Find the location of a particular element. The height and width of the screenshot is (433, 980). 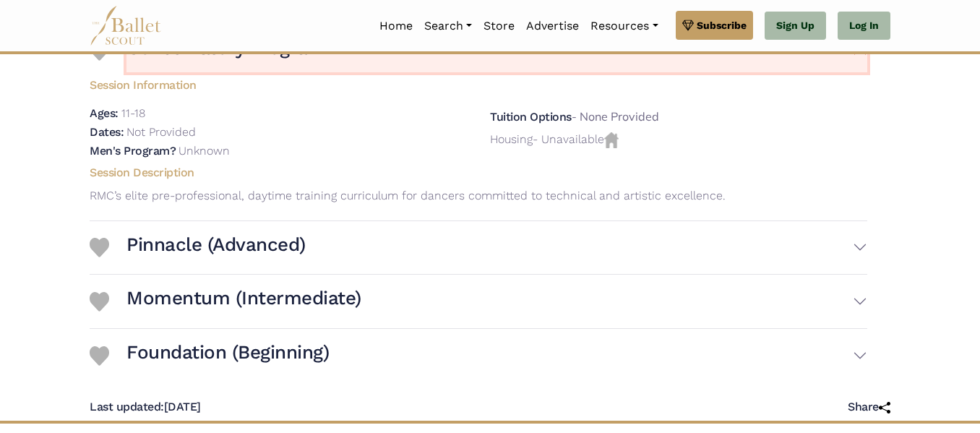

p: Unknown is located at coordinates (204, 150).